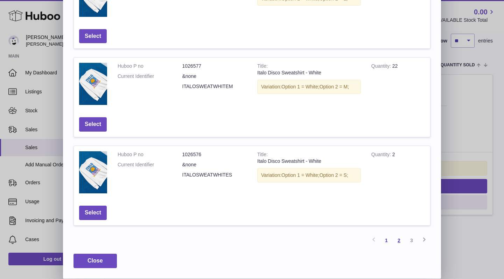  Describe the element at coordinates (95, 260) in the screenshot. I see `span: Close` at that location.